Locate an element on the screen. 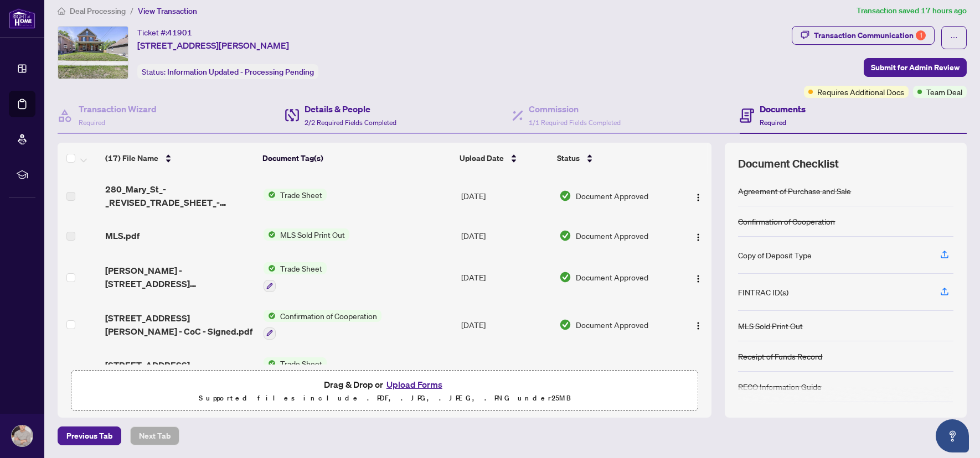 This screenshot has height=458, width=980. span: Drag & Drop orUpload FormsSupported files include .PDF, .JPG, .JPEG, .PNG under25MB is located at coordinates (385, 391).